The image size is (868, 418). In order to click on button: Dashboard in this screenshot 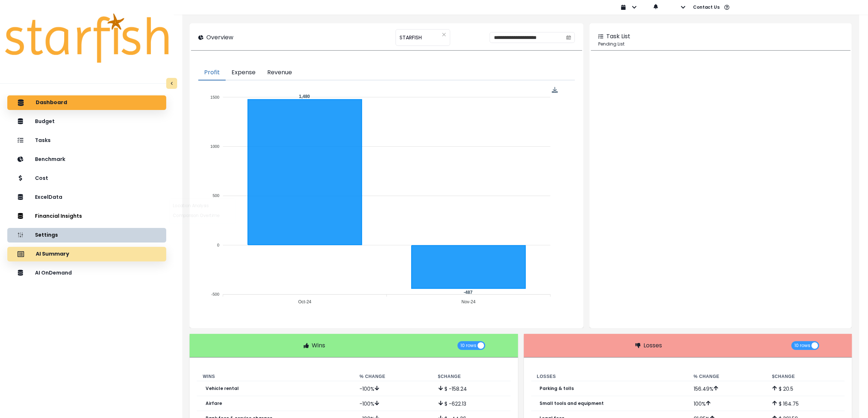, I will do `click(86, 102)`.